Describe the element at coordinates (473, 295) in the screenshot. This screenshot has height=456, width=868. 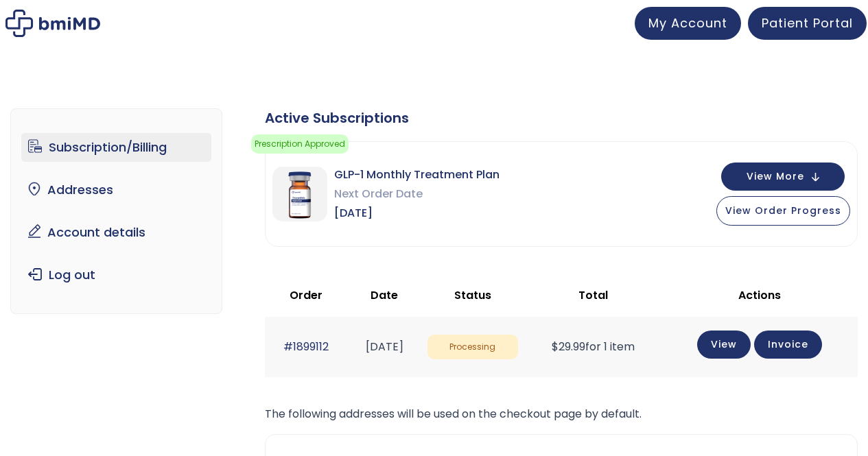
I see `span: Status` at that location.